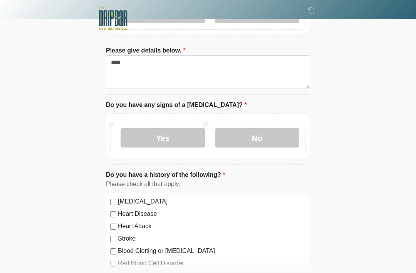  I want to click on label: Stroke, so click(212, 238).